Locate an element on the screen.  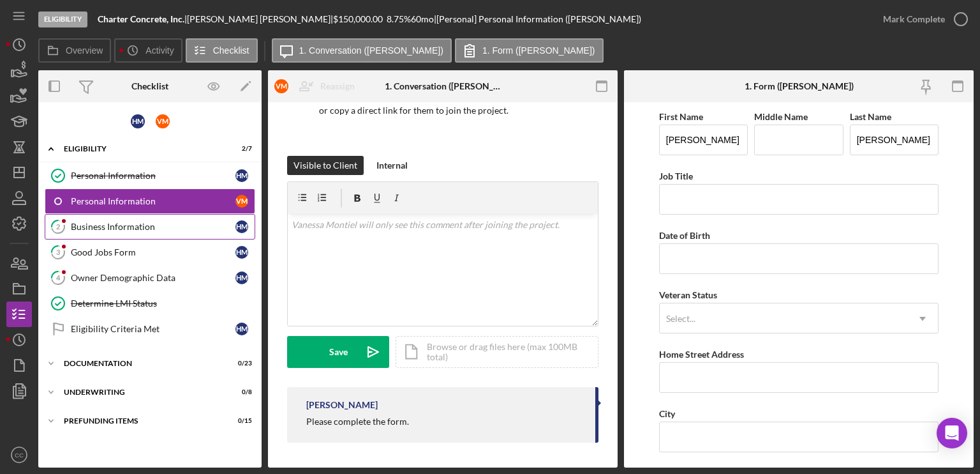
a: 2Business InformationHM is located at coordinates (150, 227).